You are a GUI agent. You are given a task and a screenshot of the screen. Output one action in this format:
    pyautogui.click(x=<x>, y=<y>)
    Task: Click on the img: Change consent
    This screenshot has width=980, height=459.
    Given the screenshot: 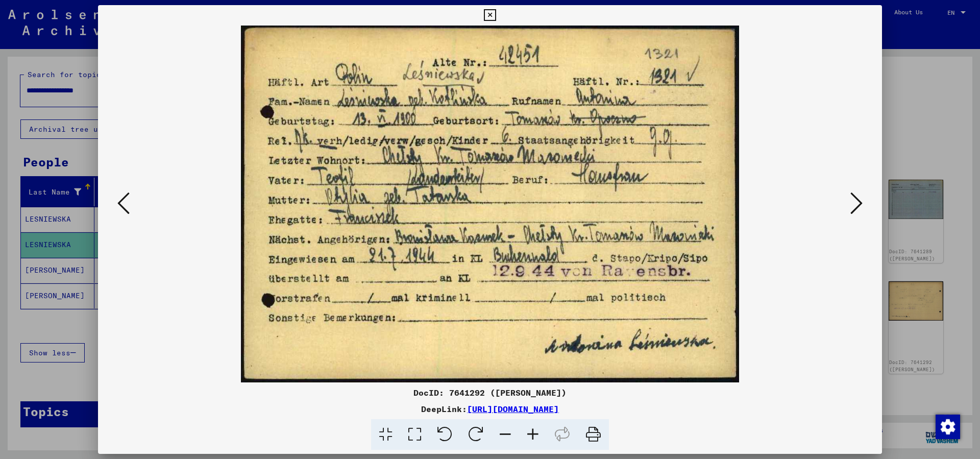 What is the action you would take?
    pyautogui.click(x=948, y=427)
    